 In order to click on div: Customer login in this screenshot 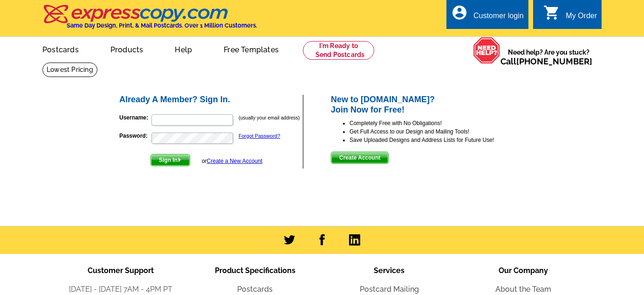, I will do `click(499, 18)`.